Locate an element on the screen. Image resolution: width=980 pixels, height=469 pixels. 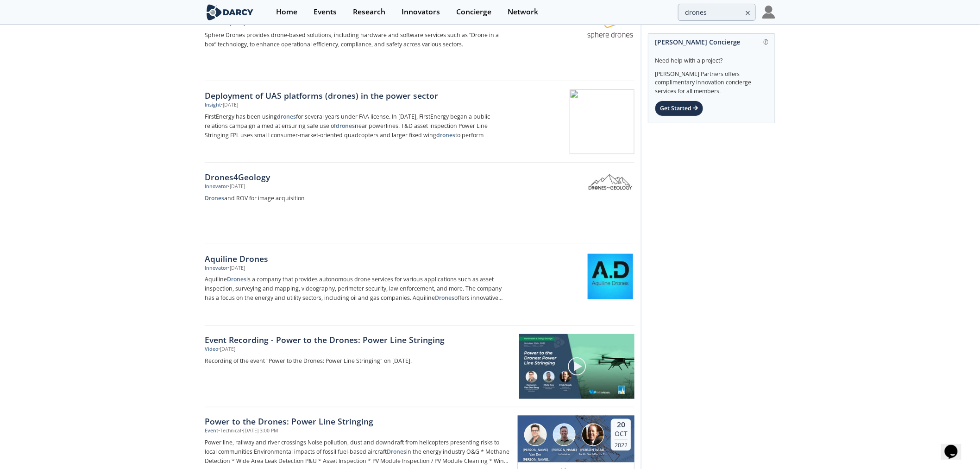
img: Profile is located at coordinates (769, 12).